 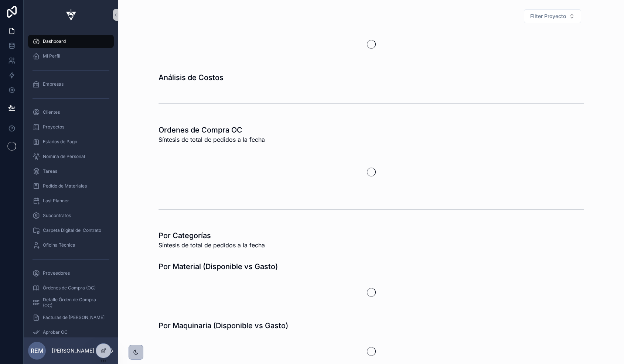 I want to click on a: Pedido de Materiales, so click(x=71, y=186).